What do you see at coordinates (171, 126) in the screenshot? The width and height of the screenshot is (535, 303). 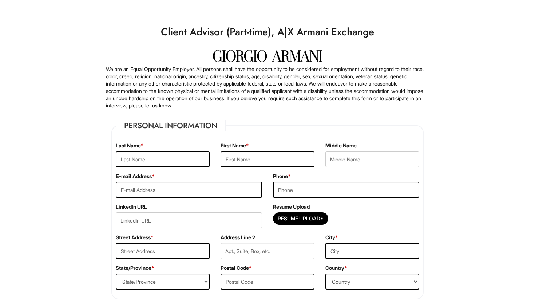 I see `legend: Personal Information` at bounding box center [171, 126].